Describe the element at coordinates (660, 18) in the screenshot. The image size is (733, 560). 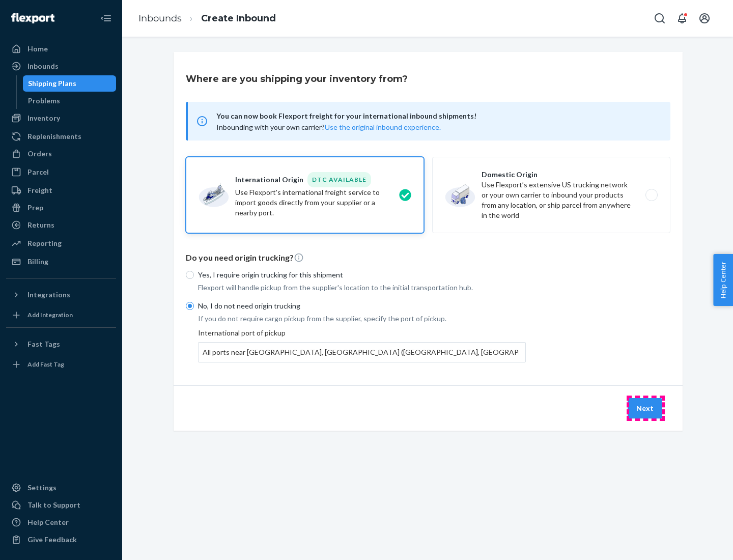
I see `button: Open Search Box` at that location.